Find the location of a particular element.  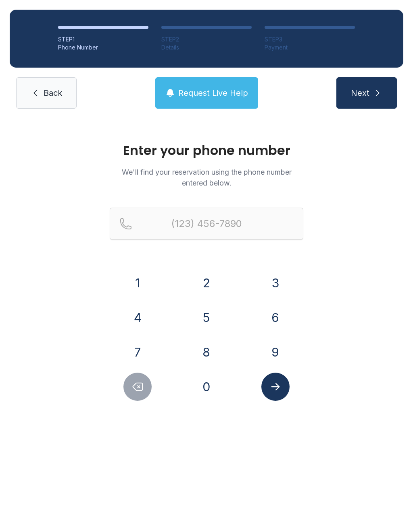

h1: Enter your phone number is located at coordinates (206, 150).